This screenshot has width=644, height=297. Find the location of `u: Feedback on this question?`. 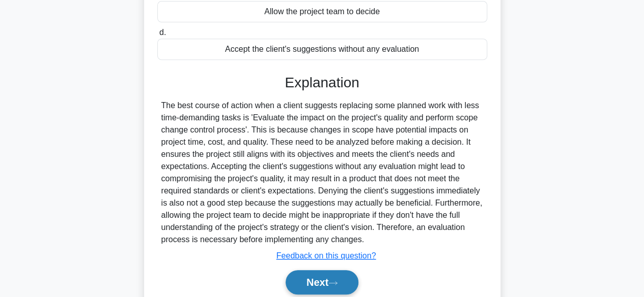

u: Feedback on this question? is located at coordinates (326, 255).